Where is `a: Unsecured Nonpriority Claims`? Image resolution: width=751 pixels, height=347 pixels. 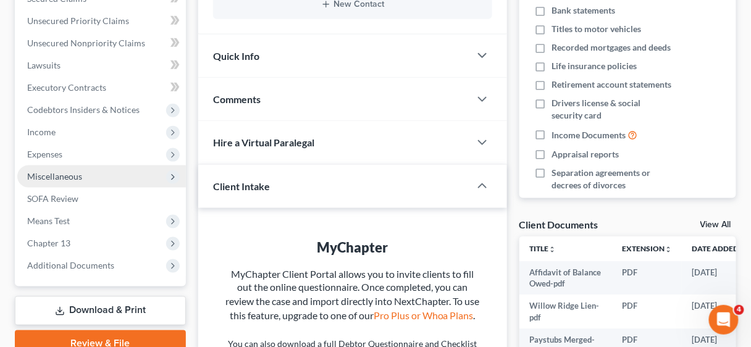 a: Unsecured Nonpriority Claims is located at coordinates (101, 43).